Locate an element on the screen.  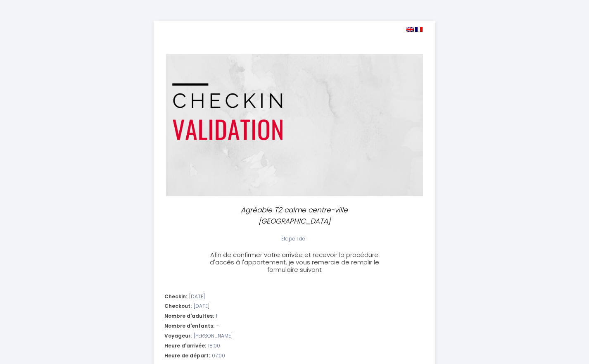
span: Nombre d'adultes: is located at coordinates (189, 316).